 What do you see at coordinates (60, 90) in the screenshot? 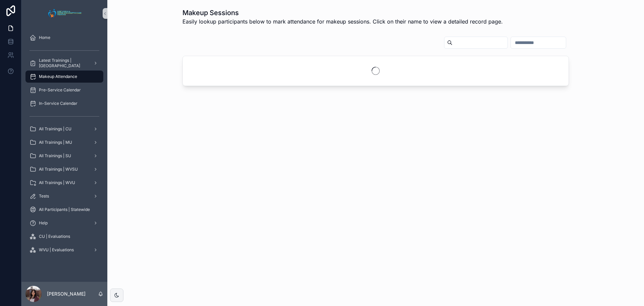
I see `span: Pre-Service Calendar` at bounding box center [60, 90].